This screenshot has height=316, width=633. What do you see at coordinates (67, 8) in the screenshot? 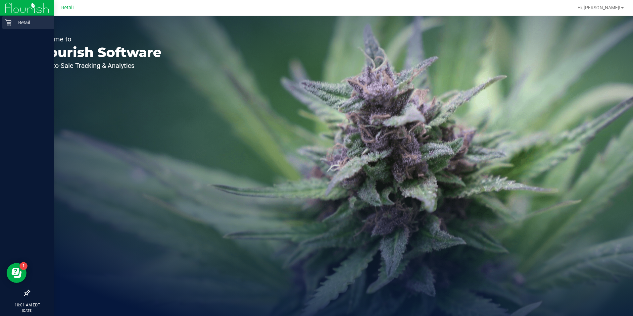
I see `span: Retail` at bounding box center [67, 8].